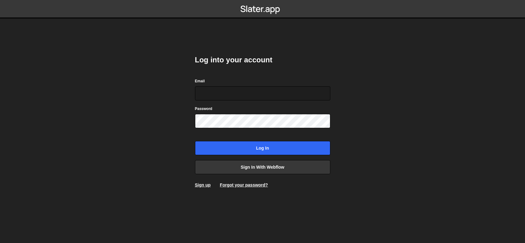 This screenshot has height=243, width=525. What do you see at coordinates (263, 148) in the screenshot?
I see `input: Log in` at bounding box center [263, 148].